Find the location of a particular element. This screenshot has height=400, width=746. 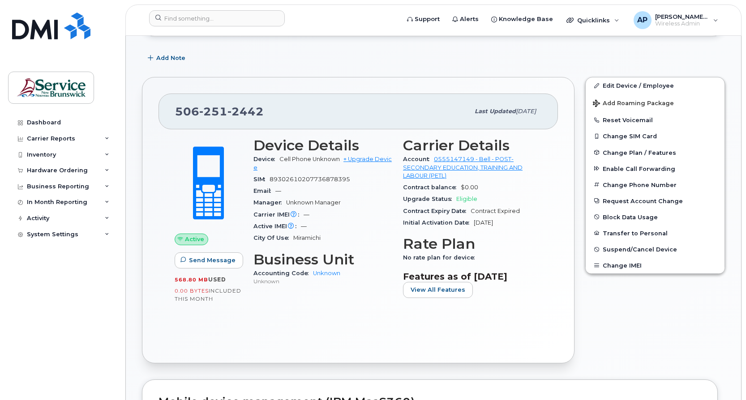

span: No rate plan for device is located at coordinates (441, 257).